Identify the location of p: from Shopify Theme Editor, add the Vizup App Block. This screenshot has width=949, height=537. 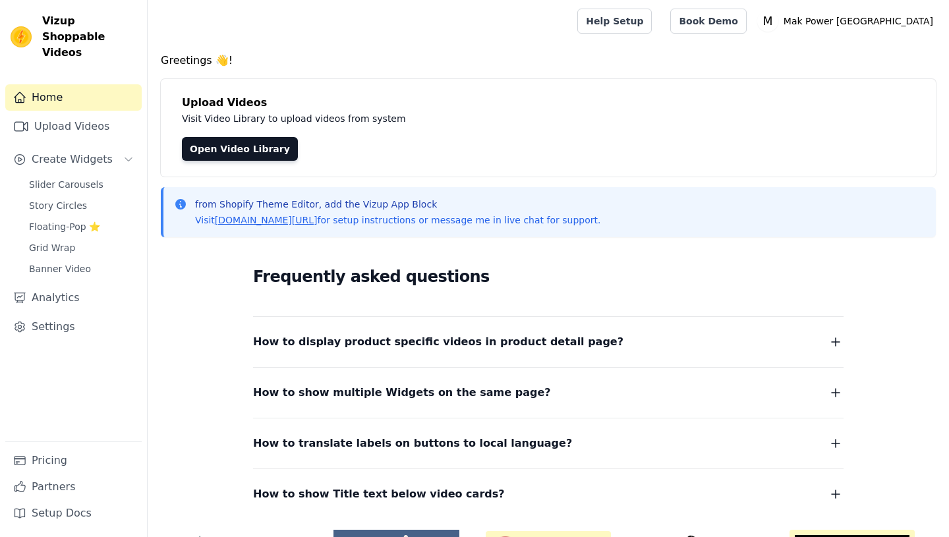
(398, 204).